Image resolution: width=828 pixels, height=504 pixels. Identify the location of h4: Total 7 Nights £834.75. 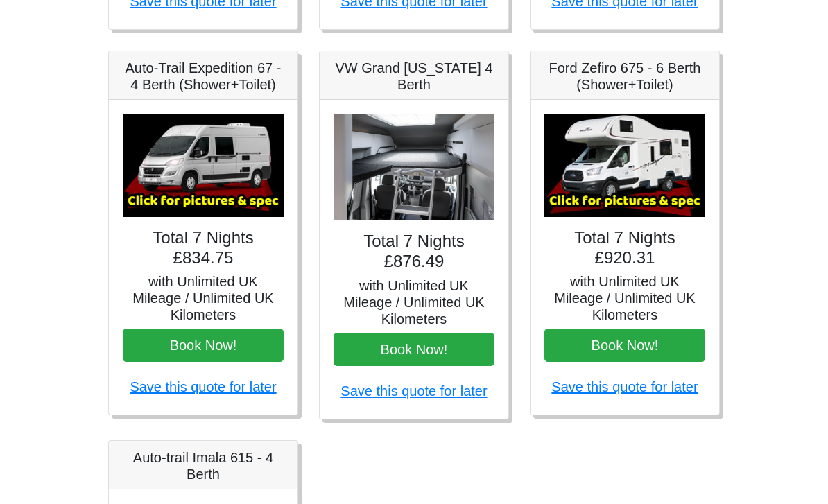
(203, 249).